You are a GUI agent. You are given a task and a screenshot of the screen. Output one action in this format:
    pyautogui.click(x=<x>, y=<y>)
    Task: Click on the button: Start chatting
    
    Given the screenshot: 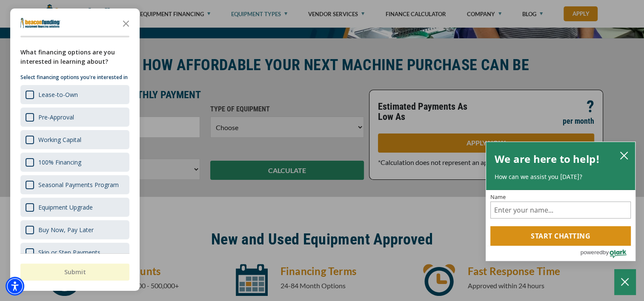 What is the action you would take?
    pyautogui.click(x=560, y=236)
    